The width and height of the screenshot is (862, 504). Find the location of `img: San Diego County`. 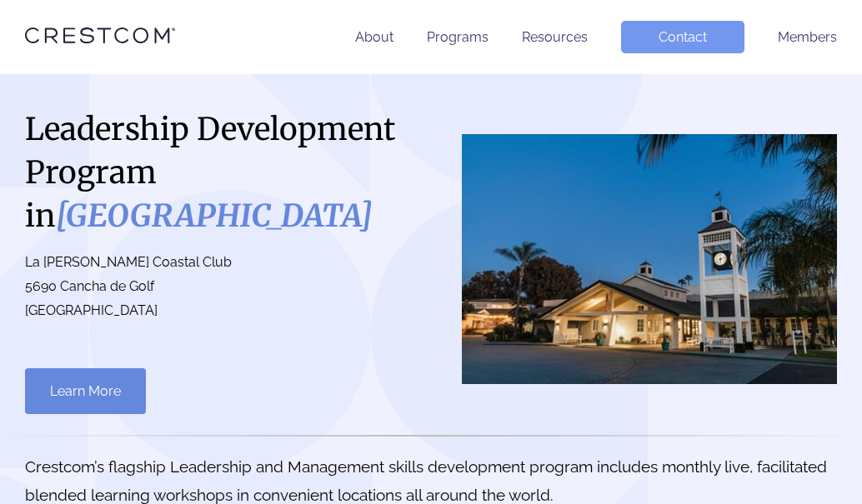

img: San Diego County is located at coordinates (649, 259).